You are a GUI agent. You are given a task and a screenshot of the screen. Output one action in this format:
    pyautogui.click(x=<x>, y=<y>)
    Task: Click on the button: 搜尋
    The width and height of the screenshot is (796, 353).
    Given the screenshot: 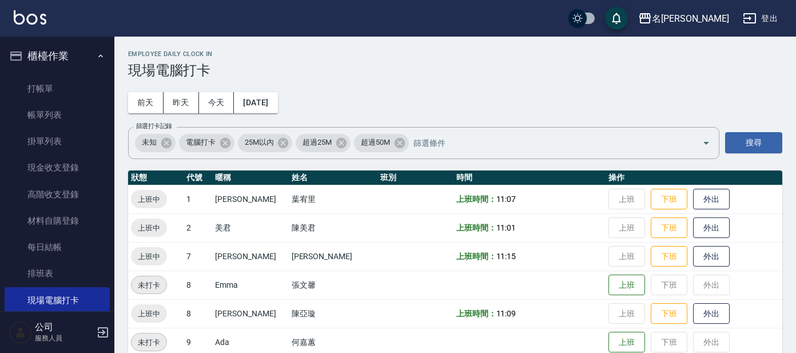 What is the action you would take?
    pyautogui.click(x=753, y=142)
    